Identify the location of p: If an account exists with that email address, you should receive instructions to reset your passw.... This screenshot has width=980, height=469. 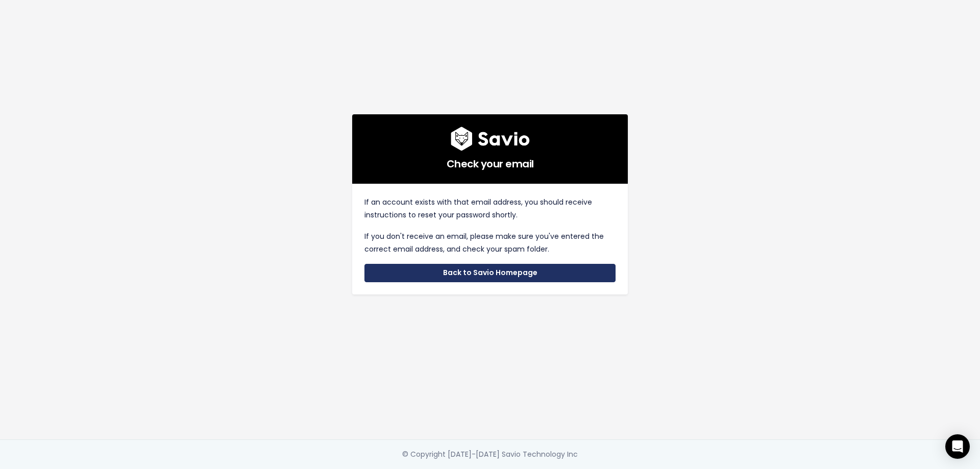
(490, 209).